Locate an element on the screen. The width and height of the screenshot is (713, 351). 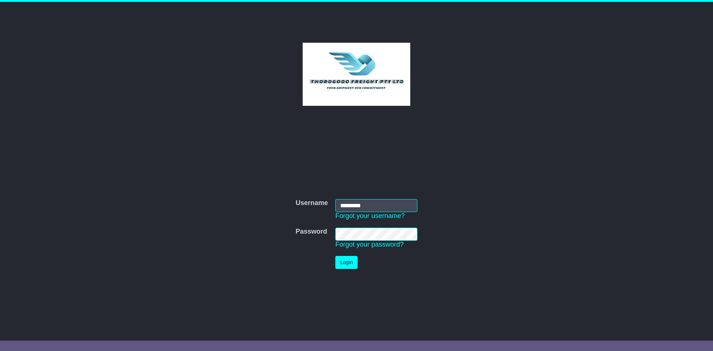
label: Username is located at coordinates (311, 203).